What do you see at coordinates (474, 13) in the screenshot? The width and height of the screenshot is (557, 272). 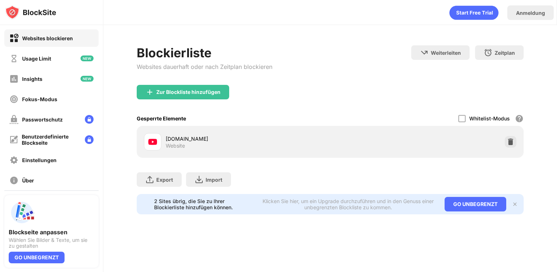 I see `div: animation` at bounding box center [474, 13].